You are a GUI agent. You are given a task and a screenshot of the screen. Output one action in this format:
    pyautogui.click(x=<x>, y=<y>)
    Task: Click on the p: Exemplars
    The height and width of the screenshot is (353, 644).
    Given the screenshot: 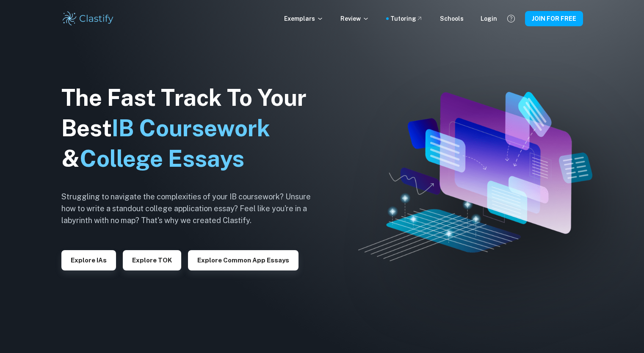 What is the action you would take?
    pyautogui.click(x=303, y=19)
    